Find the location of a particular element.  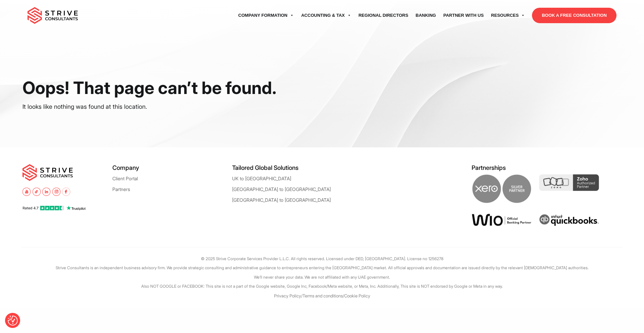

img: Revisit consent button is located at coordinates (13, 321).